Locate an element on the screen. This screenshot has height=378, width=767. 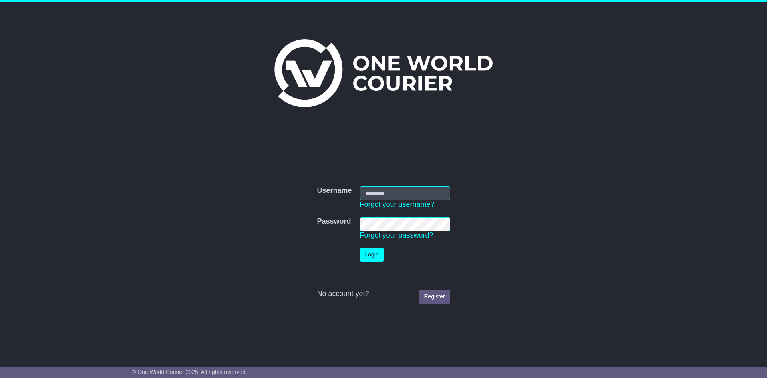
button: Login is located at coordinates (372, 254).